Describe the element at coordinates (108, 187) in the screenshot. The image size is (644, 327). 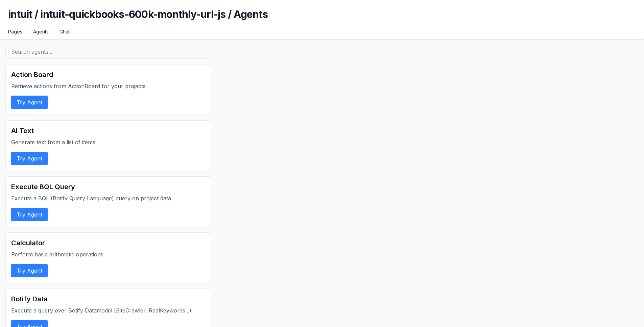
I see `h2: Execute BQL Query` at that location.